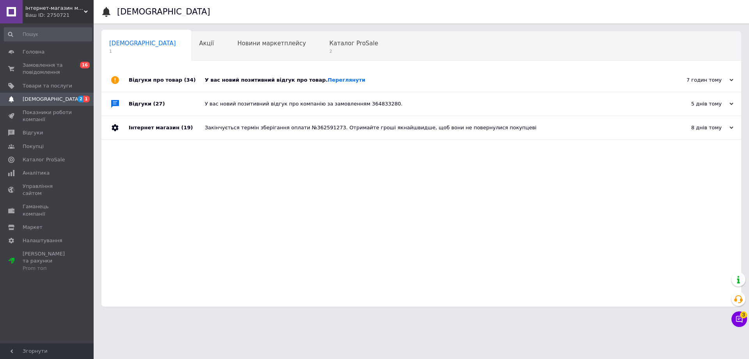  What do you see at coordinates (694, 80) in the screenshot?
I see `div: 7 годин тому` at bounding box center [694, 80].